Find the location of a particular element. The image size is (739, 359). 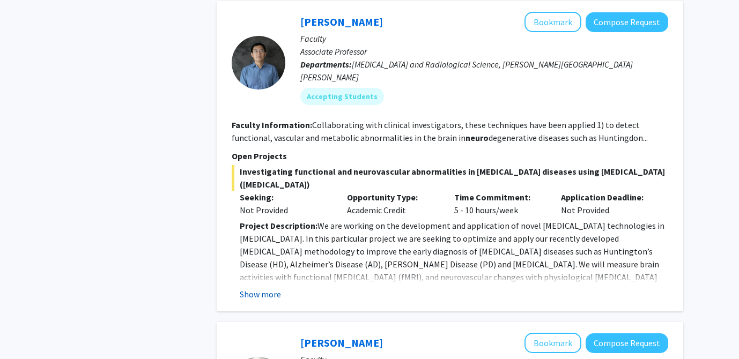

mat-chip: Accepting Students is located at coordinates (342, 96).